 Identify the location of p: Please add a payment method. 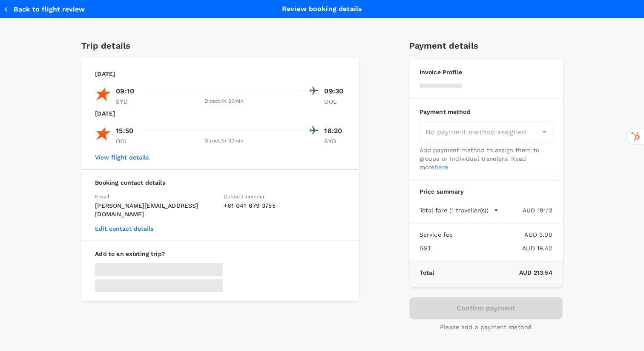
(486, 327).